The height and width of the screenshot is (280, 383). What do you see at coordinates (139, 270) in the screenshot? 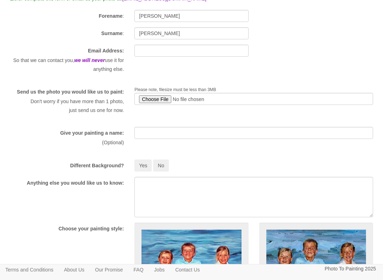
I see `a: FAQ` at bounding box center [139, 270].